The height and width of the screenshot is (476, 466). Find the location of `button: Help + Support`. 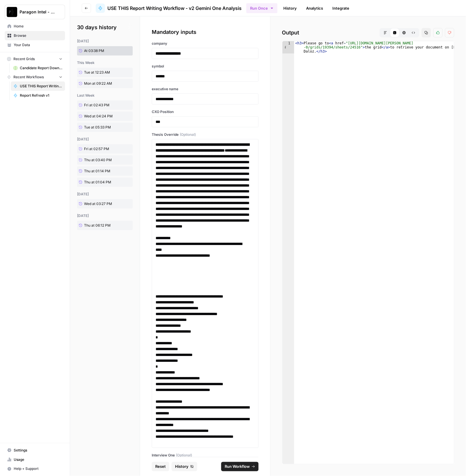

button: Help + Support is located at coordinates (35, 469).